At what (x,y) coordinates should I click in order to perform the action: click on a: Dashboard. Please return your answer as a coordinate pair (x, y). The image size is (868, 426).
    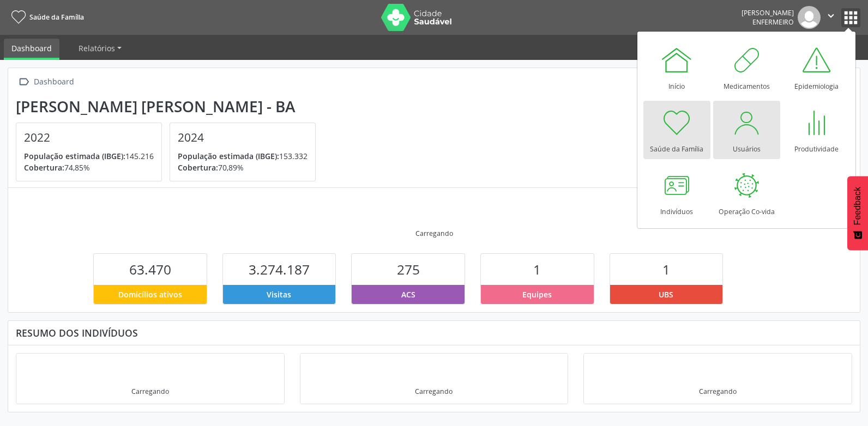
    Looking at the image, I should click on (31, 49).